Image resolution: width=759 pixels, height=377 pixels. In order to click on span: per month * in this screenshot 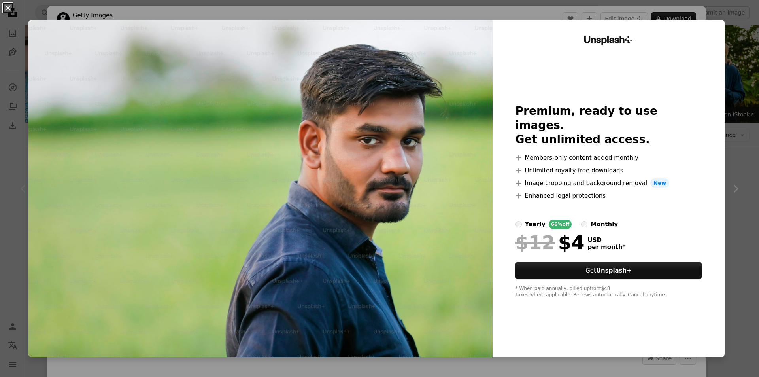, I will do `click(607, 247)`.